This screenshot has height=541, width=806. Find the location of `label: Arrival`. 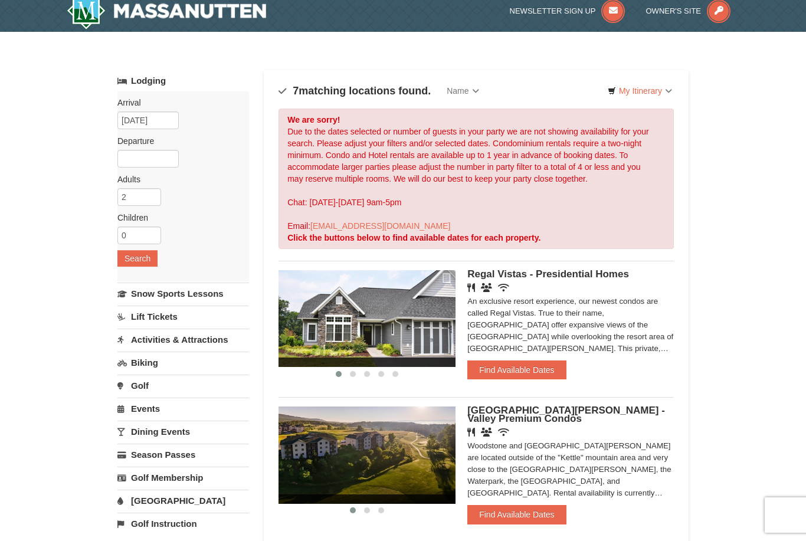

label: Arrival is located at coordinates (179, 103).